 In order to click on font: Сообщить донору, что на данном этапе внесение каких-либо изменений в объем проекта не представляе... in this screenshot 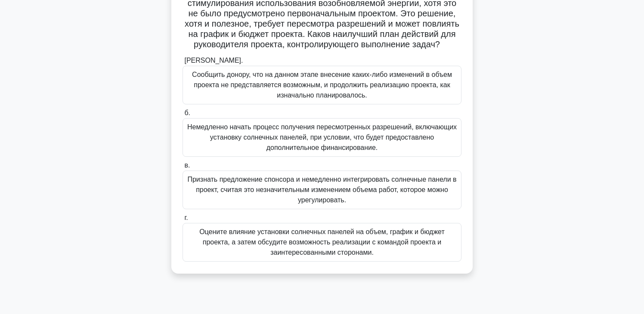, I will do `click(322, 85)`.